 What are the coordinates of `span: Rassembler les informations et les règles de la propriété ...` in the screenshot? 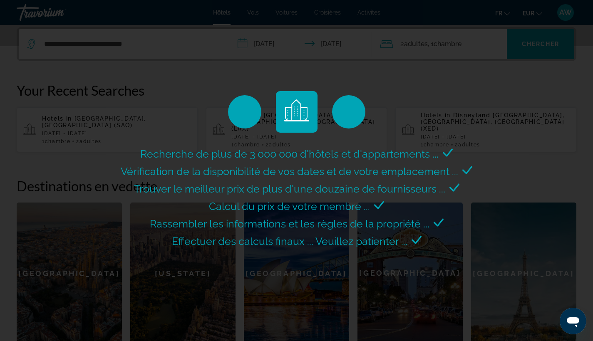 It's located at (289, 224).